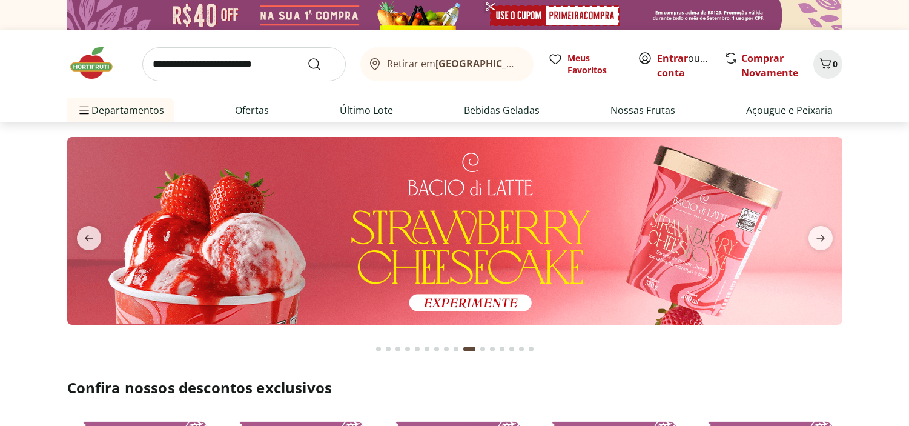 The image size is (909, 426). What do you see at coordinates (454, 64) in the screenshot?
I see `span: Retirar em` at bounding box center [454, 64].